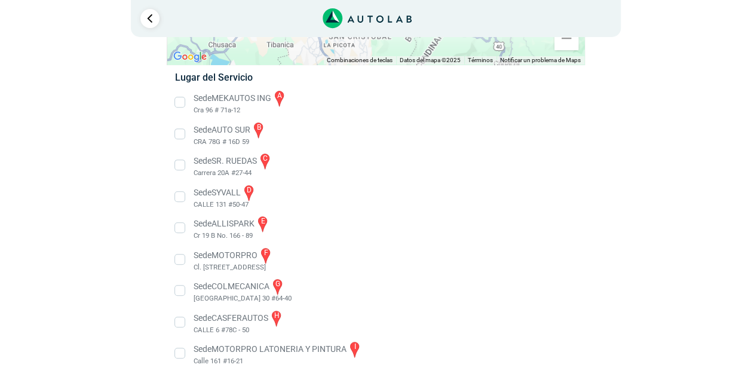  Describe the element at coordinates (540, 60) in the screenshot. I see `a: Notificar un problema de Maps` at that location.